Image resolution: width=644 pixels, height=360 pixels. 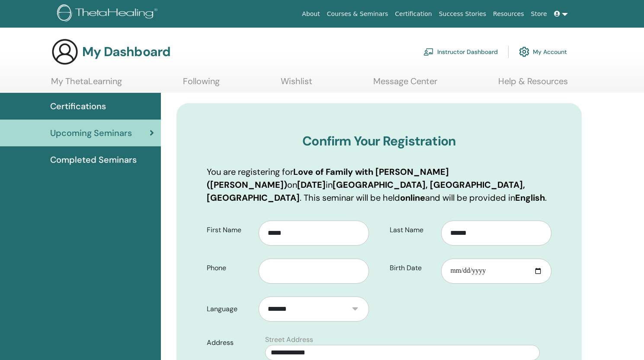 I want to click on a: Message Center, so click(x=405, y=84).